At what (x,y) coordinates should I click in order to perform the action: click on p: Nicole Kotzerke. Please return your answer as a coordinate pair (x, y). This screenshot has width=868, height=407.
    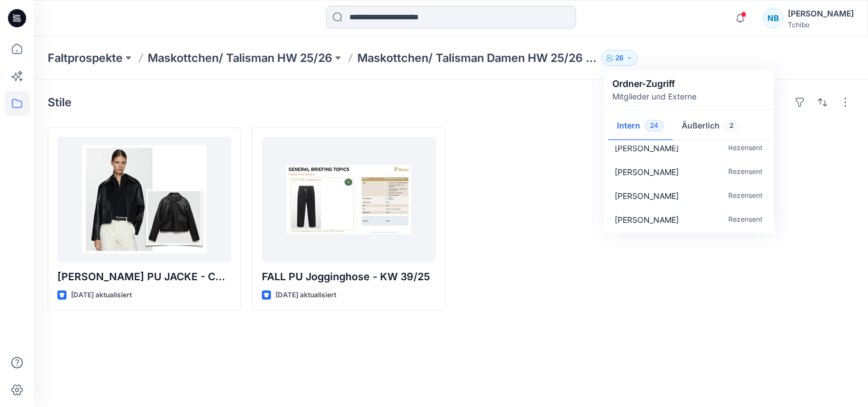
    Looking at the image, I should click on (646, 196).